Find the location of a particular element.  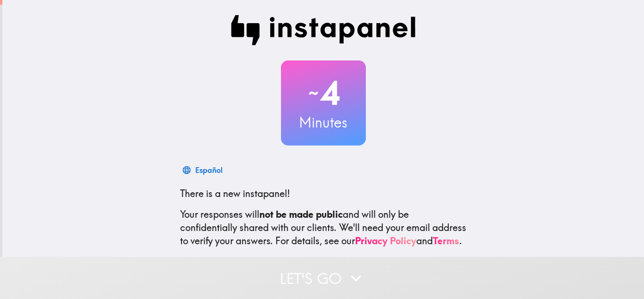

b: not be made public is located at coordinates (301, 214).